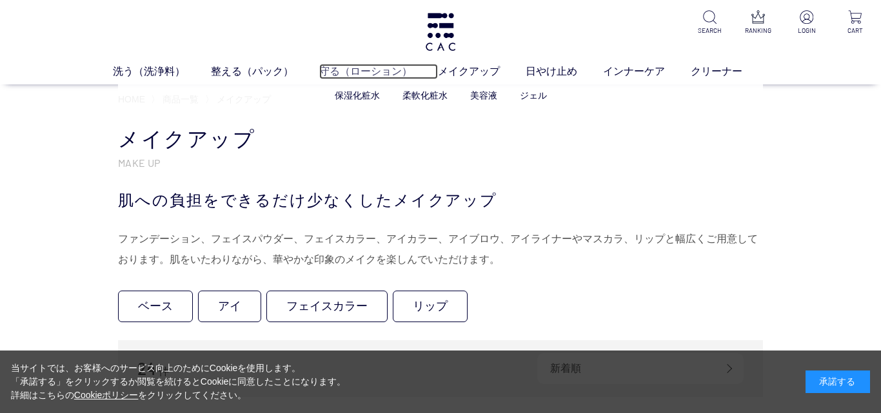 The width and height of the screenshot is (881, 413). I want to click on a: LOGIN, so click(806, 23).